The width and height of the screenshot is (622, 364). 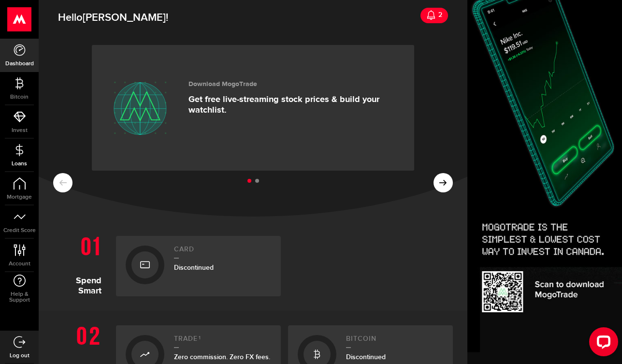 I want to click on h2: Bitcoin, so click(x=395, y=341).